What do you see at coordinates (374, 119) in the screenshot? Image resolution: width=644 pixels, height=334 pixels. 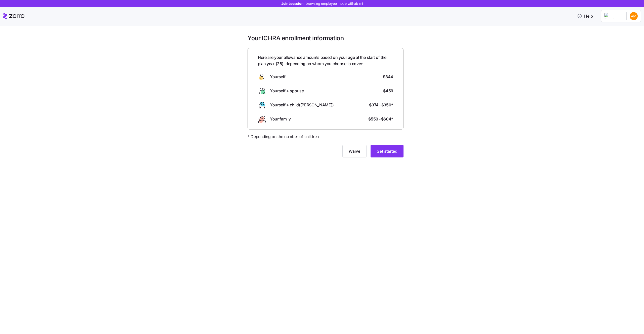 I see `span: $550` at bounding box center [374, 119].